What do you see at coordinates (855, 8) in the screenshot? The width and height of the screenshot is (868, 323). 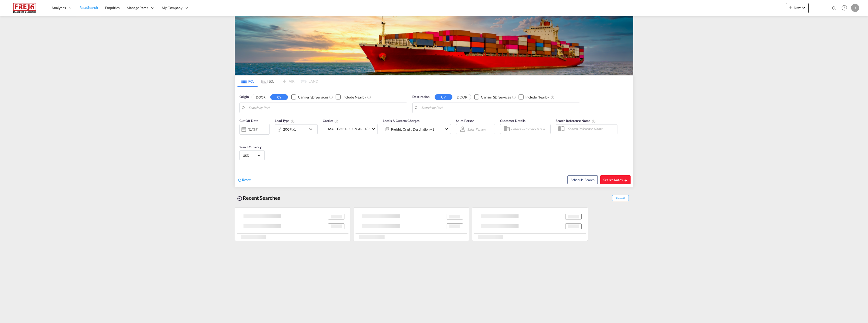 I see `div: J` at bounding box center [855, 8].